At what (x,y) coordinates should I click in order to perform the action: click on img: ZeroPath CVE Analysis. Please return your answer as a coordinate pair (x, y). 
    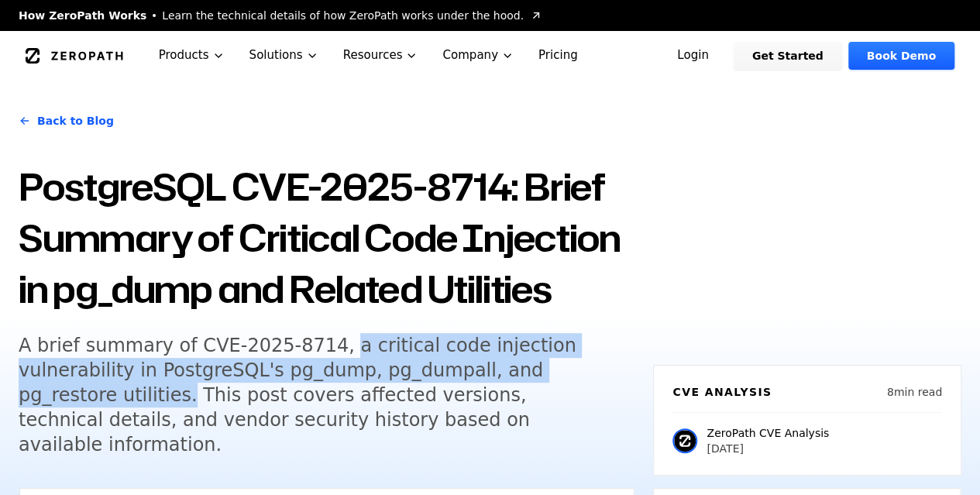
    Looking at the image, I should click on (685, 441).